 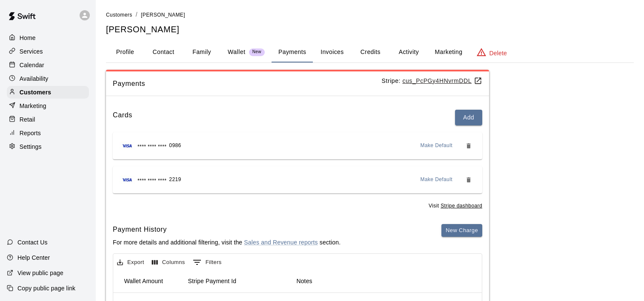 What do you see at coordinates (432, 80) in the screenshot?
I see `p: Stripe:` at bounding box center [432, 80].